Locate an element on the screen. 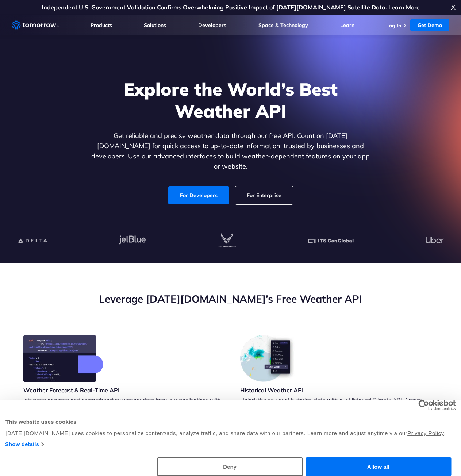 Image resolution: width=461 pixels, height=476 pixels. a: Privacy Policy is located at coordinates (426, 433).